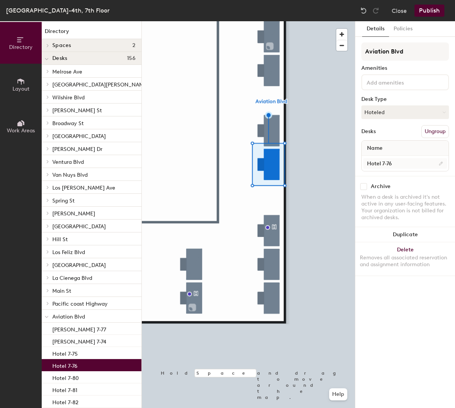 The width and height of the screenshot is (455, 408). Describe the element at coordinates (68, 123) in the screenshot. I see `span: Broadway St` at that location.